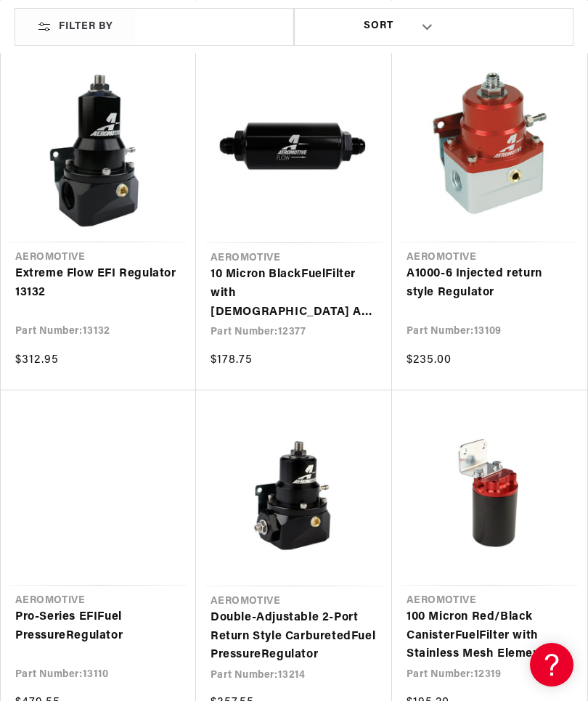  Describe the element at coordinates (489, 283) in the screenshot. I see `a: A1000-6 Injected return style Regulator` at that location.